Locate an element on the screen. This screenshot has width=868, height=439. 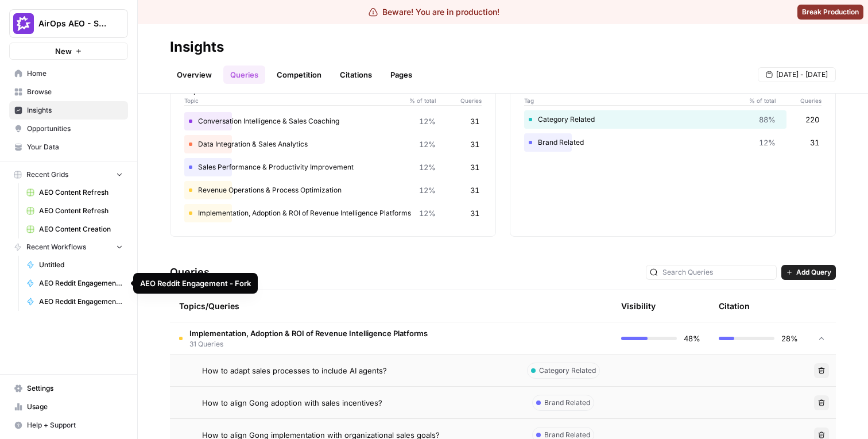
div: Revenue Operations & Process Optimization is located at coordinates (333, 190).